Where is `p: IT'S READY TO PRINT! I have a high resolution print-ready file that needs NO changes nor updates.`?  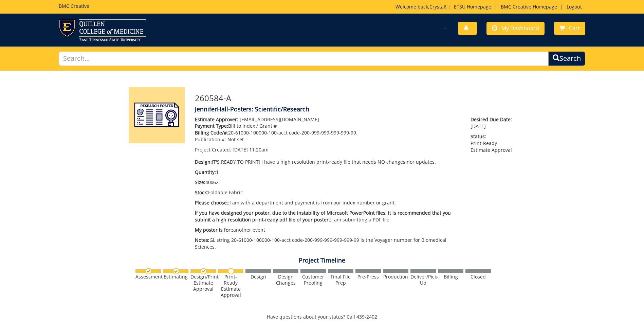 p: IT'S READY TO PRINT! I have a high resolution print-ready file that needs NO changes nor updates. is located at coordinates (328, 162).